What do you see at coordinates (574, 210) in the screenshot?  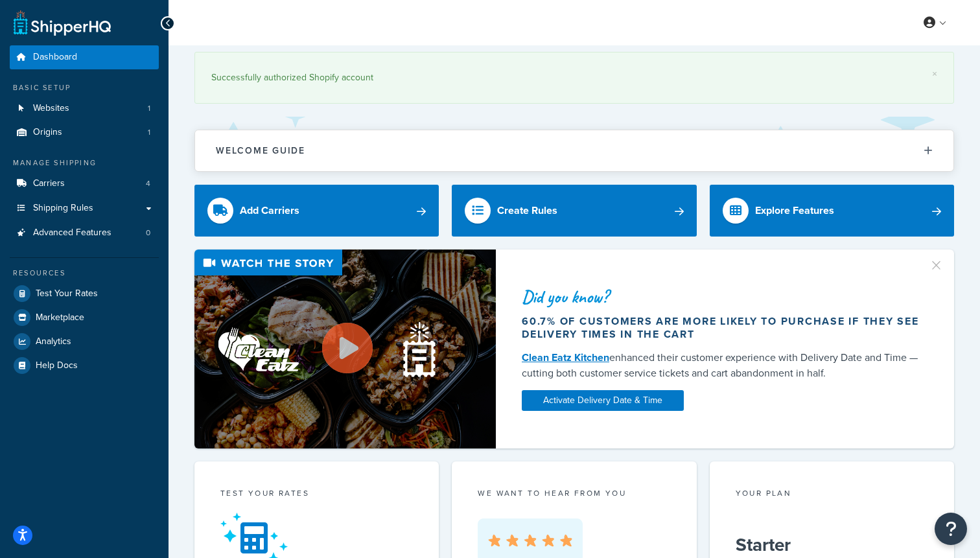 I see `a: Create Rules` at bounding box center [574, 210].